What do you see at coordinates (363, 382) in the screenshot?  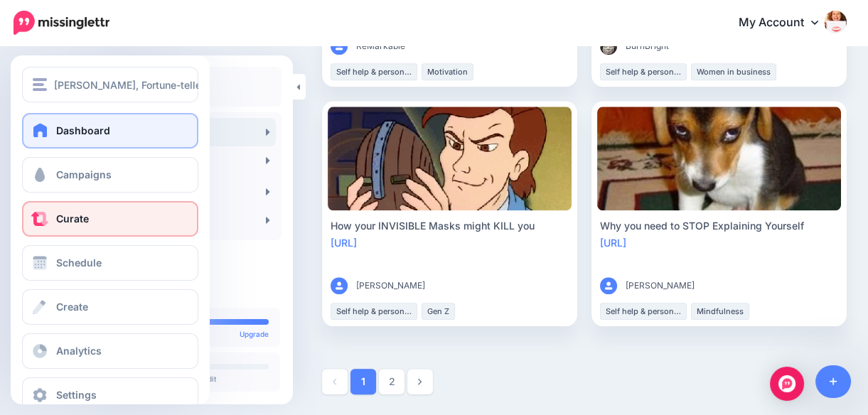 I see `strong: 1` at bounding box center [363, 382].